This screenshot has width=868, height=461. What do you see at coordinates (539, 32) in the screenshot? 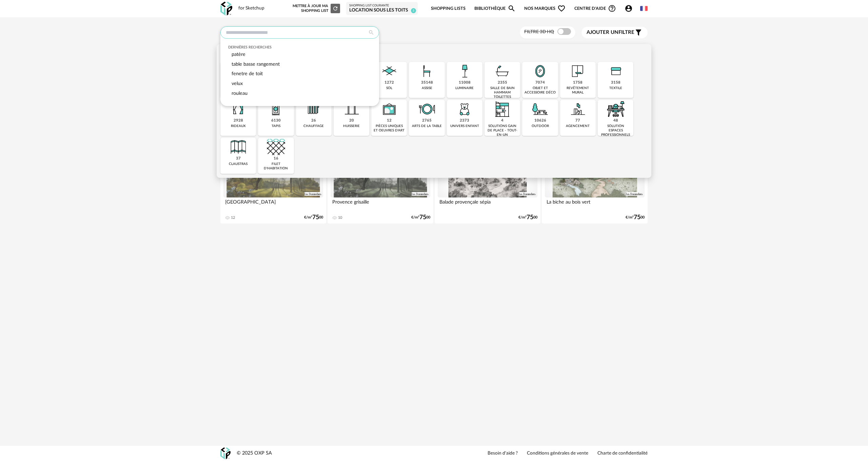
I see `span: Filtre 3D HQ` at bounding box center [539, 32].